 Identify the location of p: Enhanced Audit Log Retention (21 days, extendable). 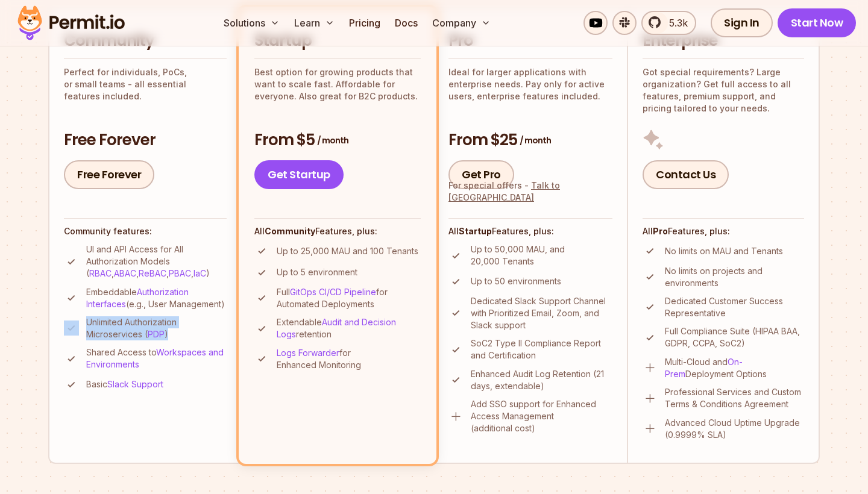
(541, 381).